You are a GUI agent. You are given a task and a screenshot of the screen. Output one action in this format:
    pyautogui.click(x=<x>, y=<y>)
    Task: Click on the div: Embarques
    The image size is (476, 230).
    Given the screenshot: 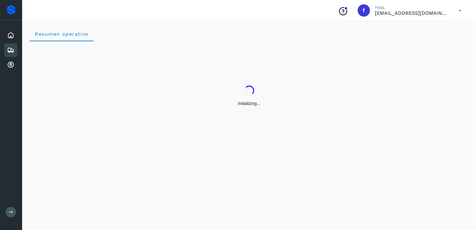 What is the action you would take?
    pyautogui.click(x=11, y=50)
    